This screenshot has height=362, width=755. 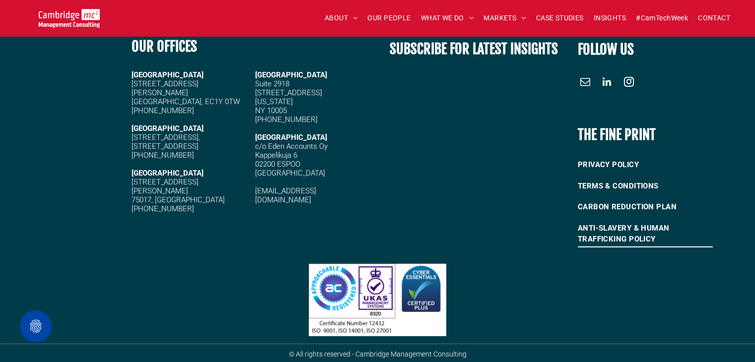 I want to click on b: THE FINE PRINT, so click(x=617, y=135).